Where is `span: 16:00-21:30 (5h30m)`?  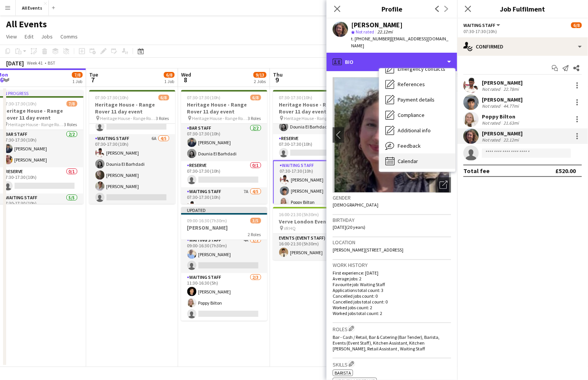 span: 16:00-21:30 (5h30m) is located at coordinates (299, 214).